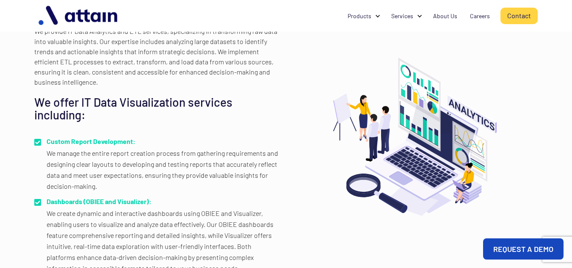 The height and width of the screenshot is (268, 572). I want to click on div: About Us, so click(445, 16).